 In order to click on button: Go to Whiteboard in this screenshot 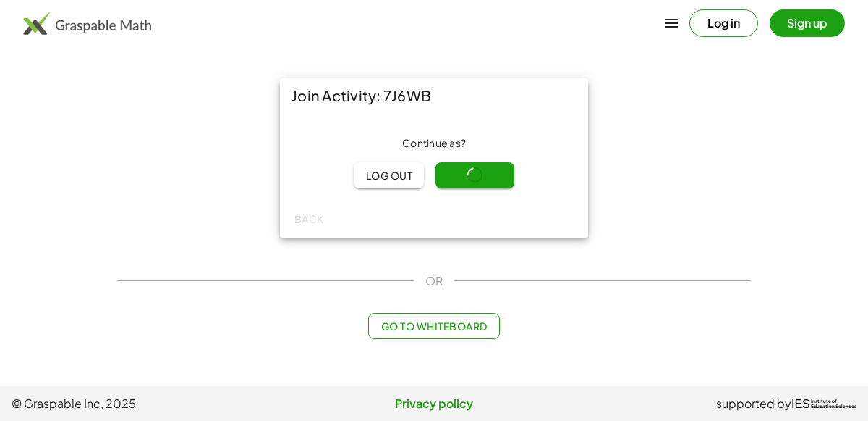, I will do `click(433, 325)`.